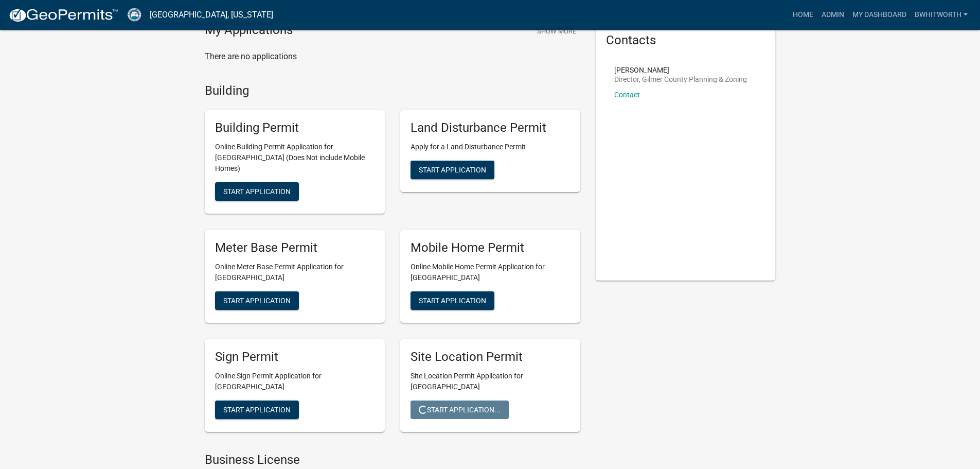  I want to click on a: BWhitworth, so click(941, 15).